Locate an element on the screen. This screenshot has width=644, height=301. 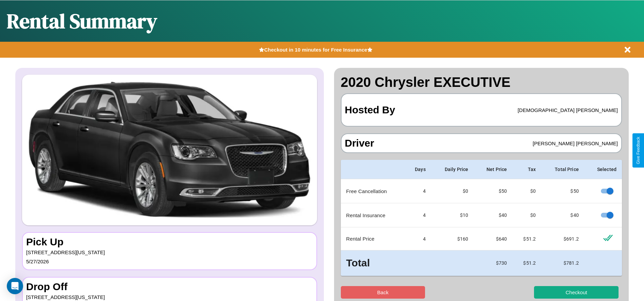
td: $ 691.2 is located at coordinates (563, 239).